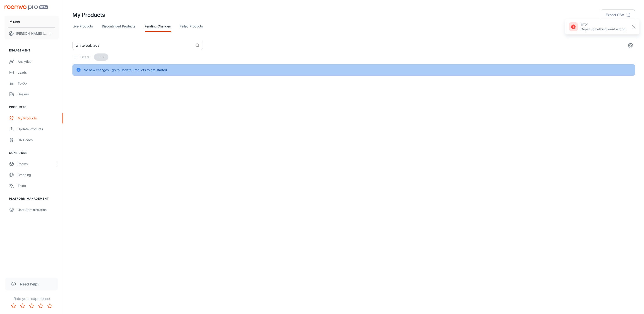 The height and width of the screenshot is (314, 644). I want to click on a: Live Products, so click(83, 26).